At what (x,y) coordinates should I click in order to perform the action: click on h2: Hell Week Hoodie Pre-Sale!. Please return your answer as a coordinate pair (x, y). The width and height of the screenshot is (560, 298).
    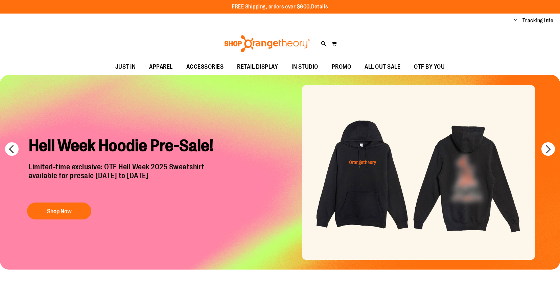
    Looking at the image, I should click on (125, 146).